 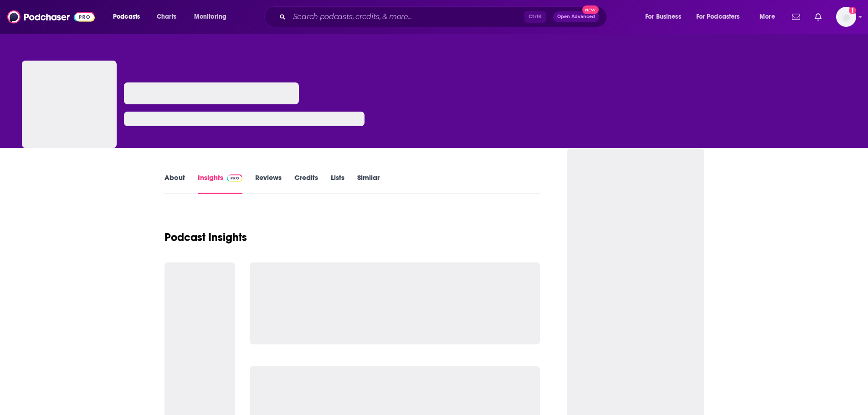 What do you see at coordinates (444, 17) in the screenshot?
I see `div: Search podcasts, credits, & more...` at bounding box center [444, 17].